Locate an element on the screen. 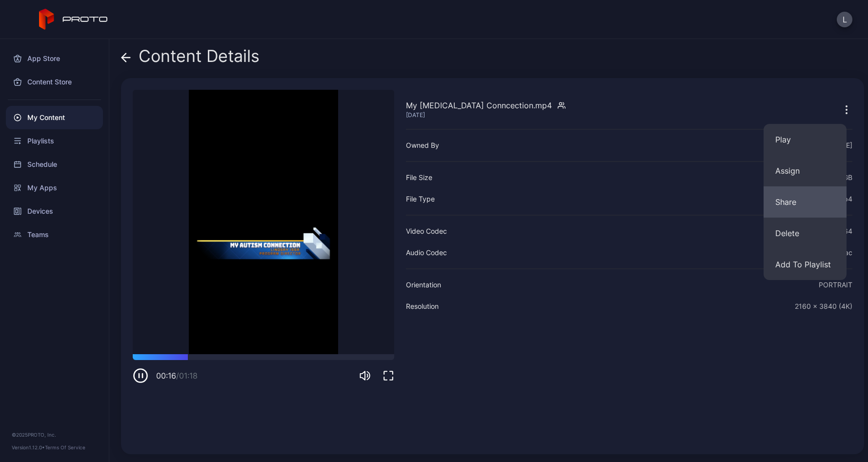 The image size is (868, 462). button: Delete is located at coordinates (806, 233).